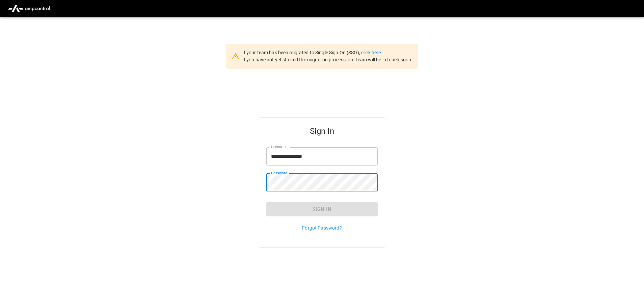 The width and height of the screenshot is (644, 301). What do you see at coordinates (322, 131) in the screenshot?
I see `h5: Sign In` at bounding box center [322, 131].